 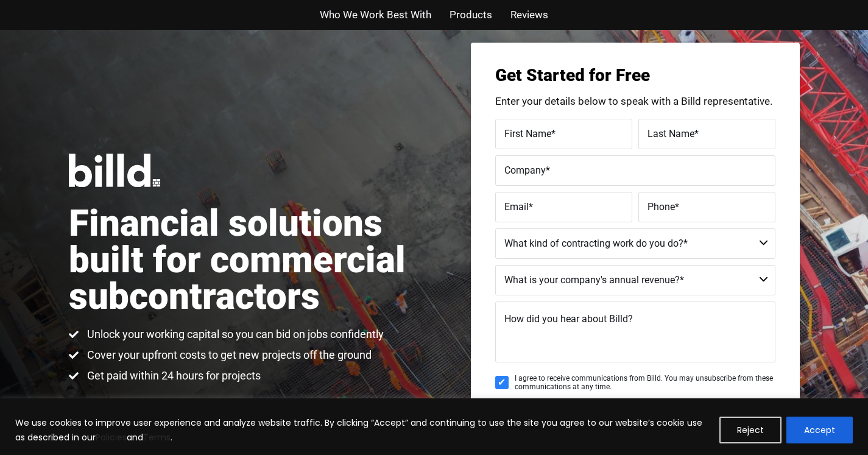 I want to click on span: Last Name, so click(x=670, y=133).